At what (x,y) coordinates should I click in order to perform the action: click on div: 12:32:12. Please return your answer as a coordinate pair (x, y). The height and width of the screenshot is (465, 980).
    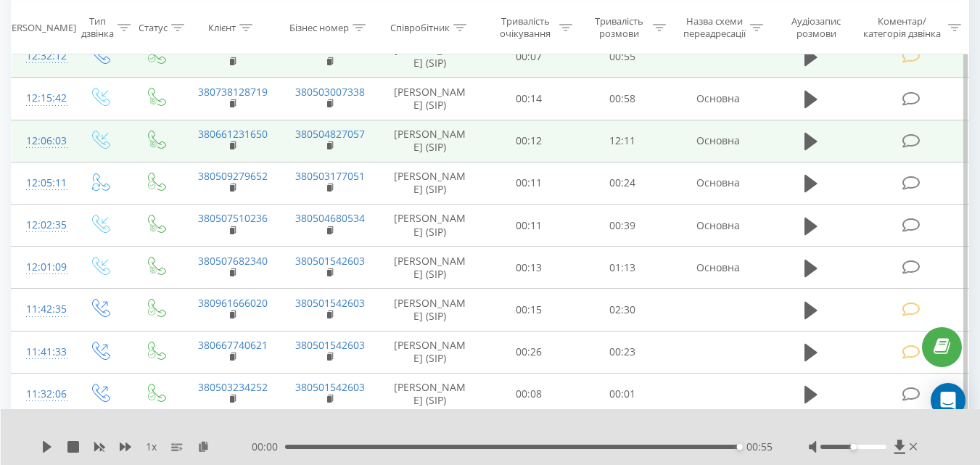
    Looking at the image, I should click on (41, 56).